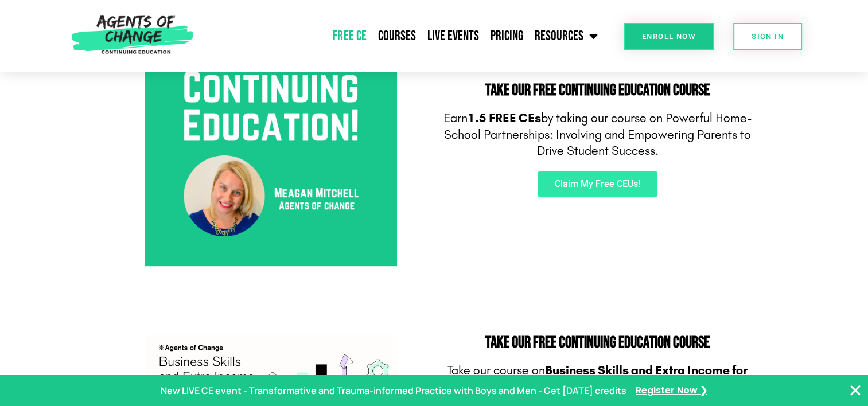  Describe the element at coordinates (565, 36) in the screenshot. I see `a: Resources` at that location.